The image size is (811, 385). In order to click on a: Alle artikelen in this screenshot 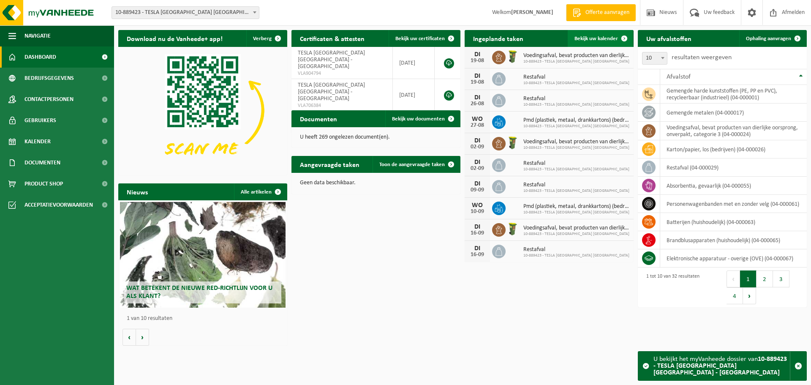, I will do `click(260, 192)`.